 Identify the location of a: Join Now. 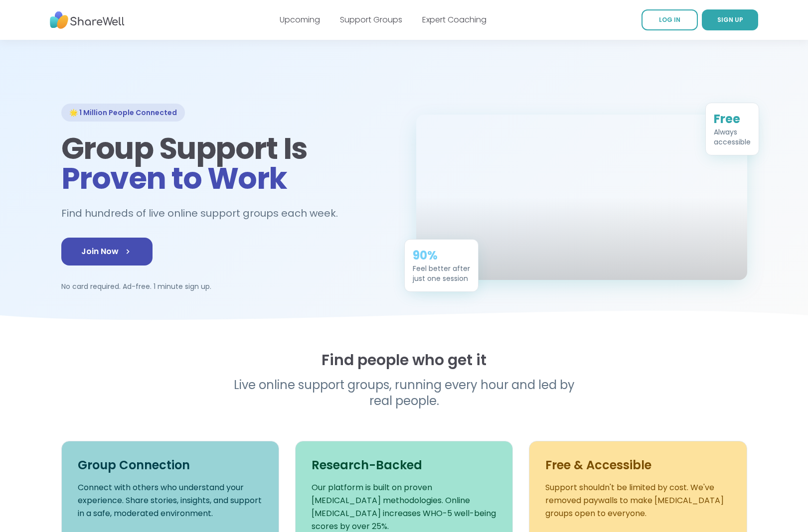
(106, 251).